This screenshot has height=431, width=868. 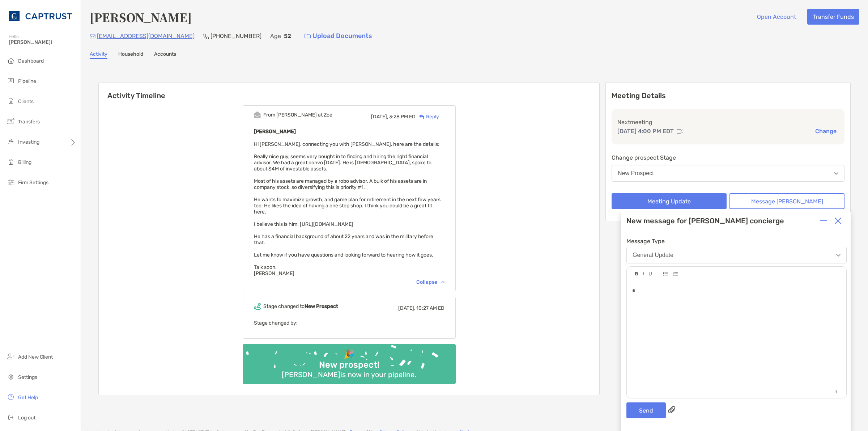 I want to click on span: Message Type, so click(x=736, y=241).